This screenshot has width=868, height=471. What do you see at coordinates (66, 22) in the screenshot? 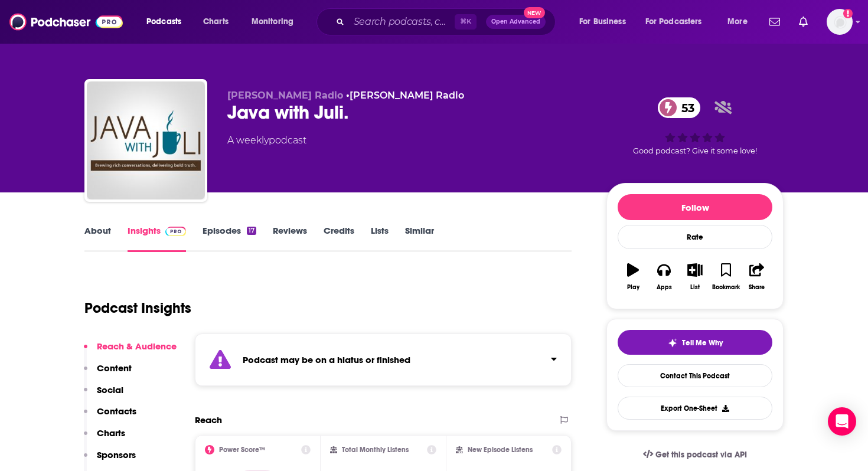
I see `a: Podchaser - Follow, Share and Rate Podcasts` at bounding box center [66, 22].